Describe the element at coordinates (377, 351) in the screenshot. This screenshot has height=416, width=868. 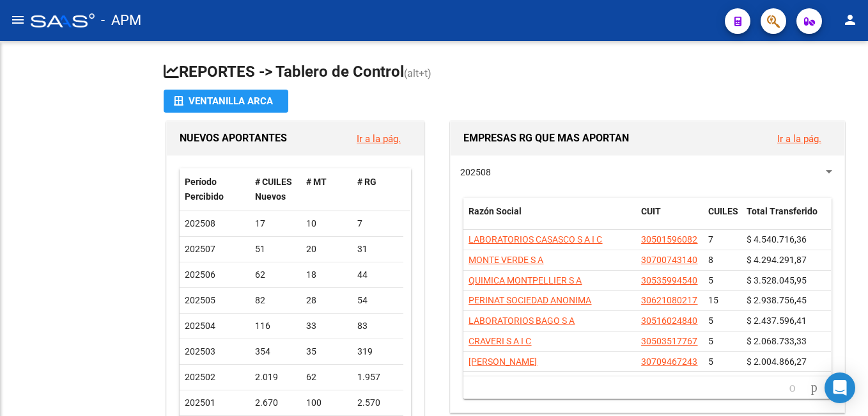
I see `div: 319` at that location.